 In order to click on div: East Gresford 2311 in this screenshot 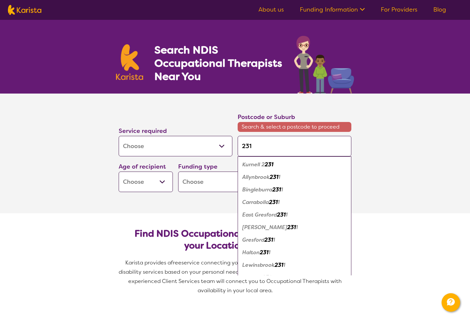, I will do `click(294, 215)`.